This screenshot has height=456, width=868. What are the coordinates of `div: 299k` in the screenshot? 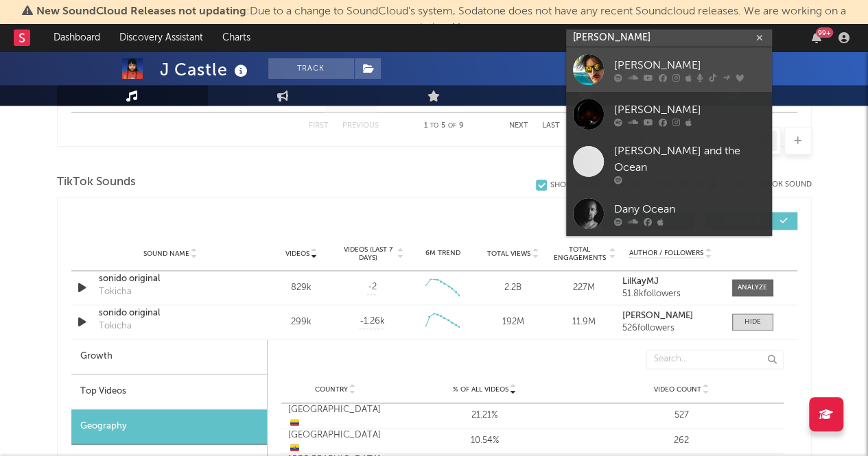 It's located at (301, 323).